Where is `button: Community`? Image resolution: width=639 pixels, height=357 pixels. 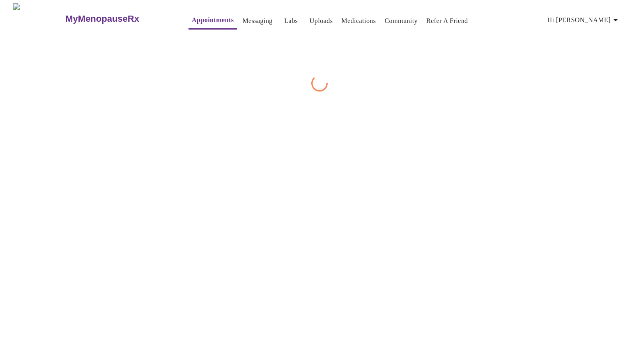 button: Community is located at coordinates (401, 21).